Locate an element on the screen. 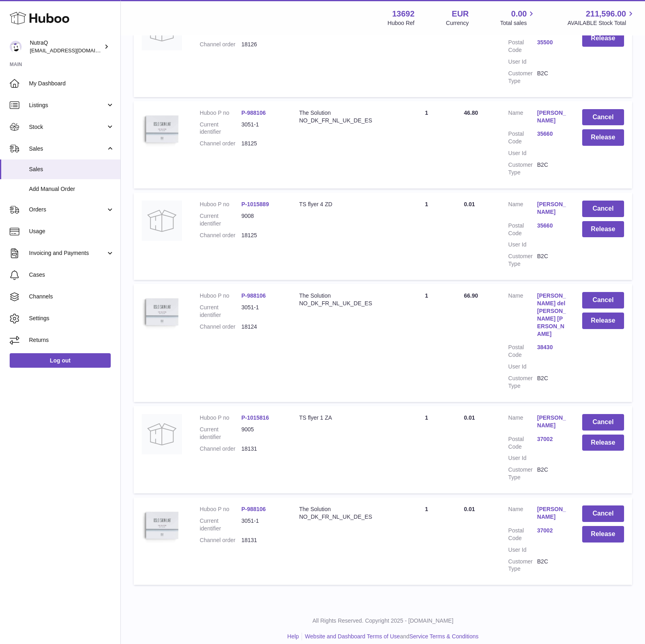 The height and width of the screenshot is (644, 645). span: Listings is located at coordinates (67, 105).